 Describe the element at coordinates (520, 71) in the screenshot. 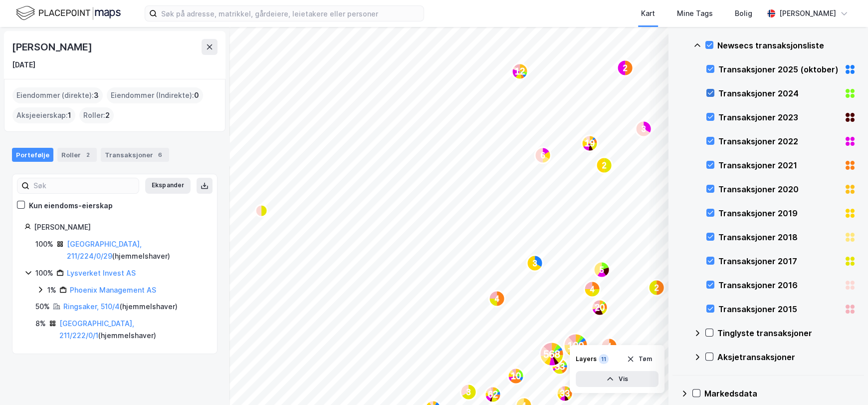

I see `text: 12` at that location.